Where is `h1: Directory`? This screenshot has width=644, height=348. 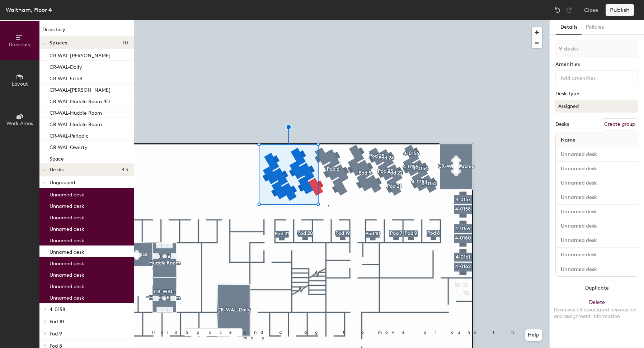
h1: Directory is located at coordinates (86, 31).